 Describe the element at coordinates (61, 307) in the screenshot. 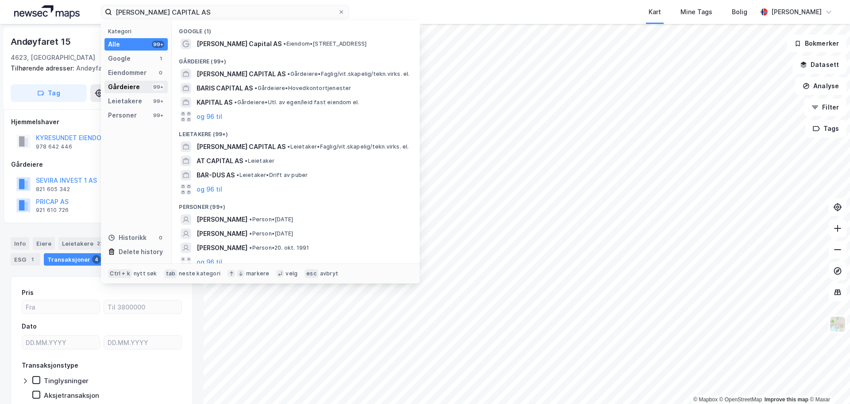

I see `input: Fra` at that location.